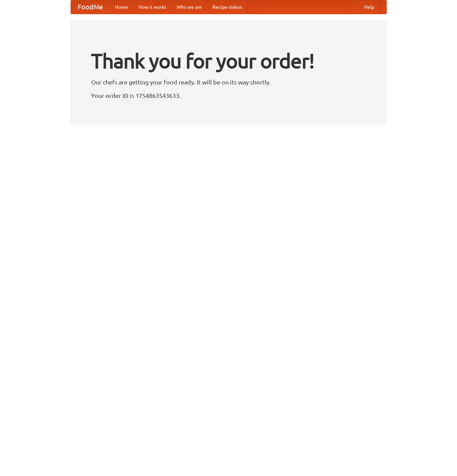 This screenshot has width=457, height=476. What do you see at coordinates (227, 7) in the screenshot?
I see `a: Recipe videos` at bounding box center [227, 7].